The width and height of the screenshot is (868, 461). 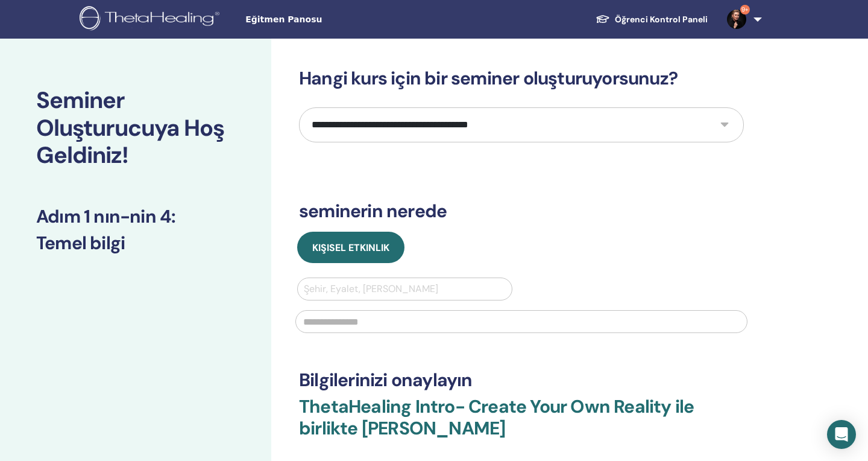 I want to click on h3: Hangi kurs için bir seminer oluşturuyorsunuz?, so click(x=522, y=79).